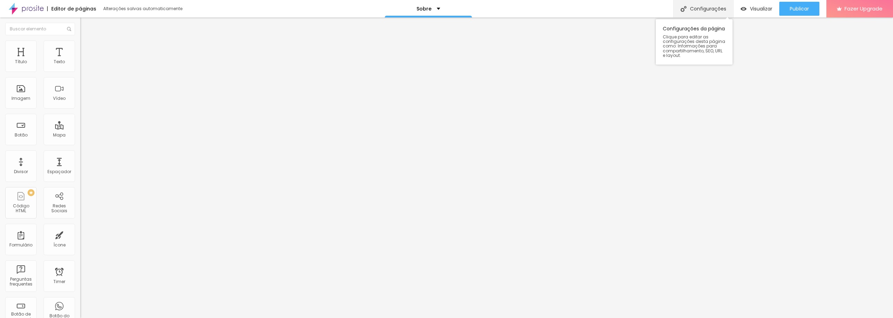  I want to click on div: Formulário, so click(21, 245).